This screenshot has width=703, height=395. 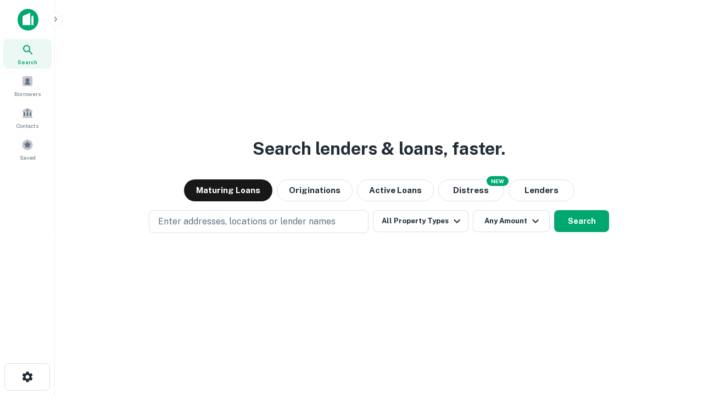 I want to click on span: Borrowers, so click(x=27, y=94).